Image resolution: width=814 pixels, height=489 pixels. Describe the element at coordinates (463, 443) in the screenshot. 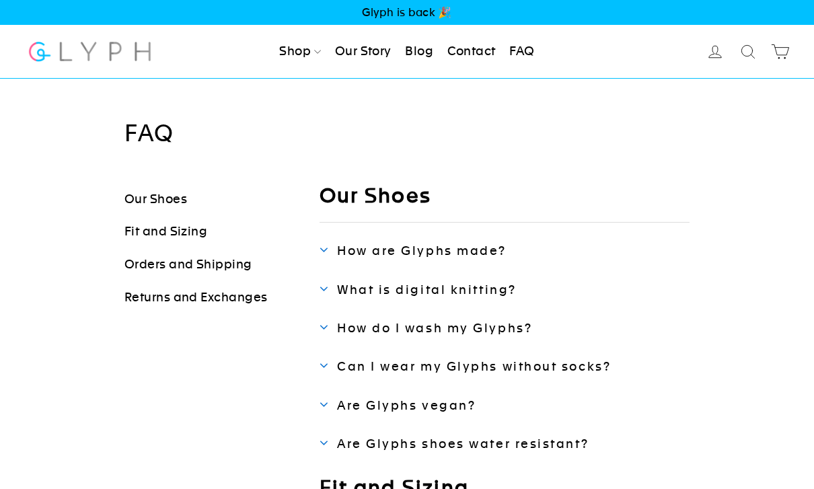

I see `span: Are Glyphs shoes water resistant?` at that location.